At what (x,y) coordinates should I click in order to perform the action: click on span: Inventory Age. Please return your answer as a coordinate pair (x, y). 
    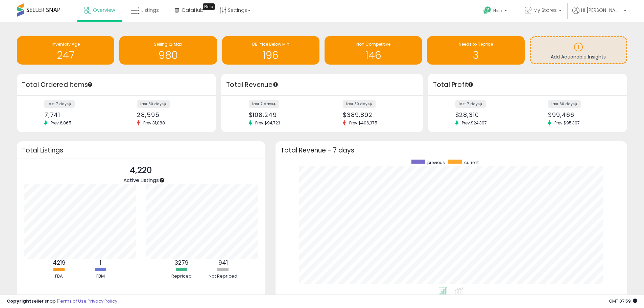
    Looking at the image, I should click on (65, 44).